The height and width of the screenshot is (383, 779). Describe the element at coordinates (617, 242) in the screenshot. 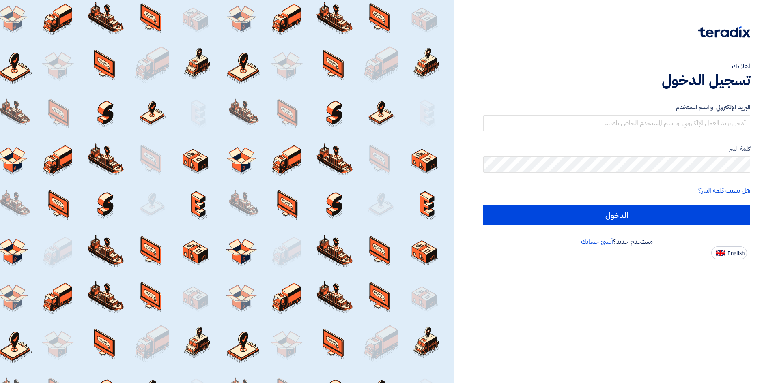

I see `div: مستخدم جديد؟` at that location.